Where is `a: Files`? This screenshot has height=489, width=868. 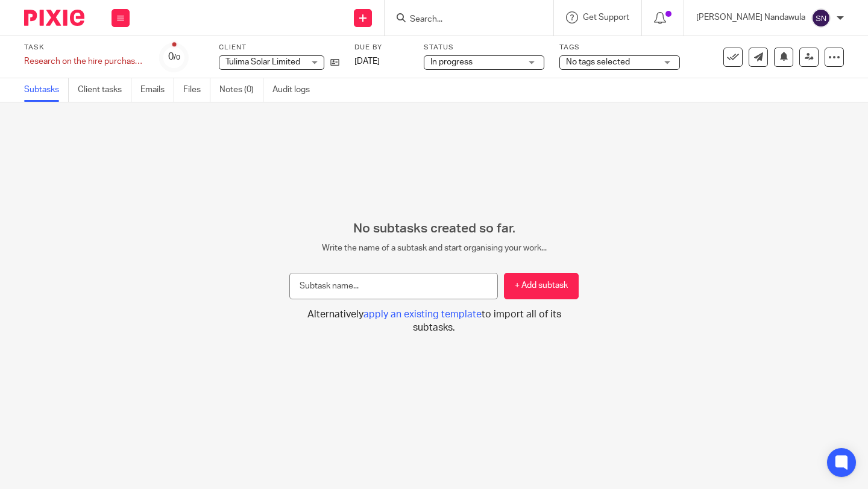
a: Files is located at coordinates (196, 90).